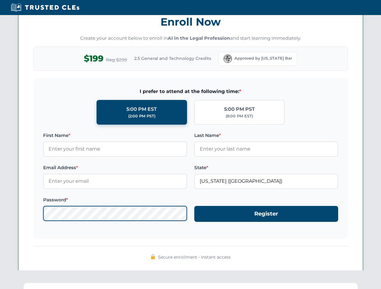  I want to click on span: Secure enrollment • Instant access, so click(194, 257).